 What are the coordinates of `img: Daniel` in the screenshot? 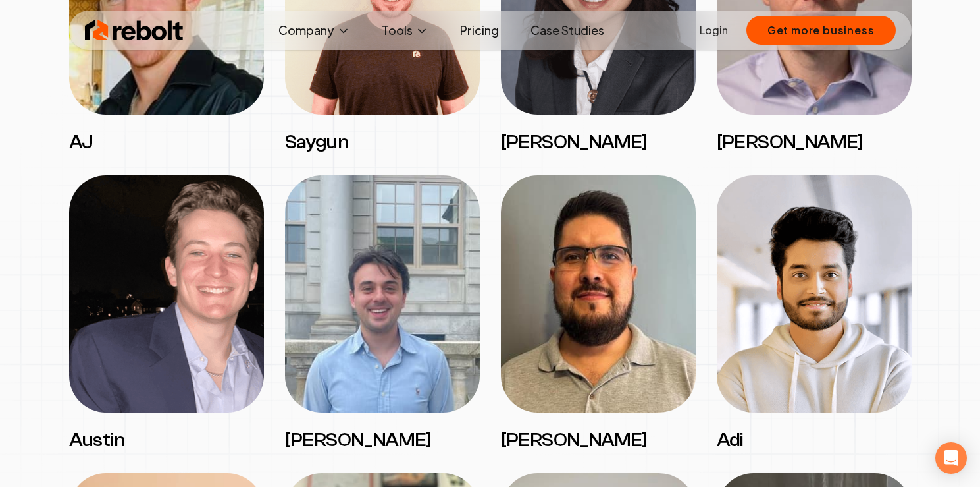 It's located at (598, 294).